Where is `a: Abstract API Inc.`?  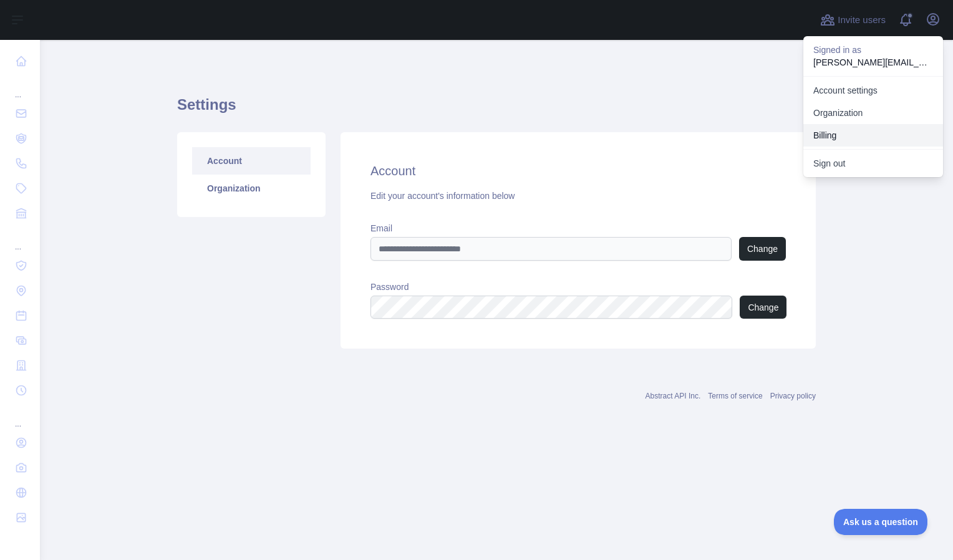
a: Abstract API Inc. is located at coordinates (673, 396).